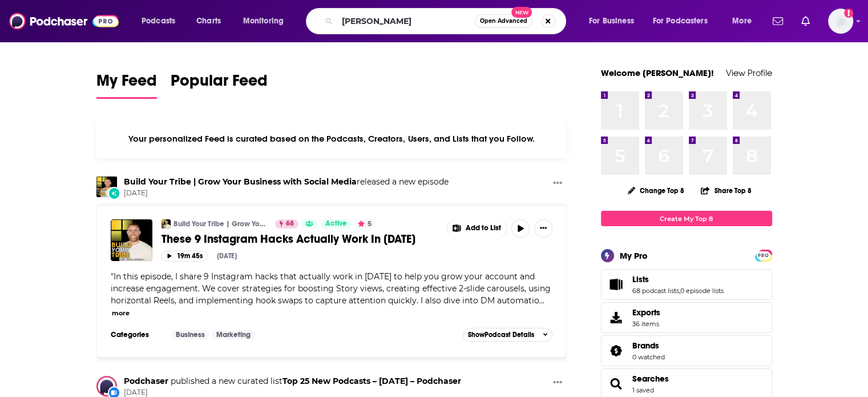 The image size is (868, 397). Describe the element at coordinates (702, 291) in the screenshot. I see `a: 0 episode lists` at that location.